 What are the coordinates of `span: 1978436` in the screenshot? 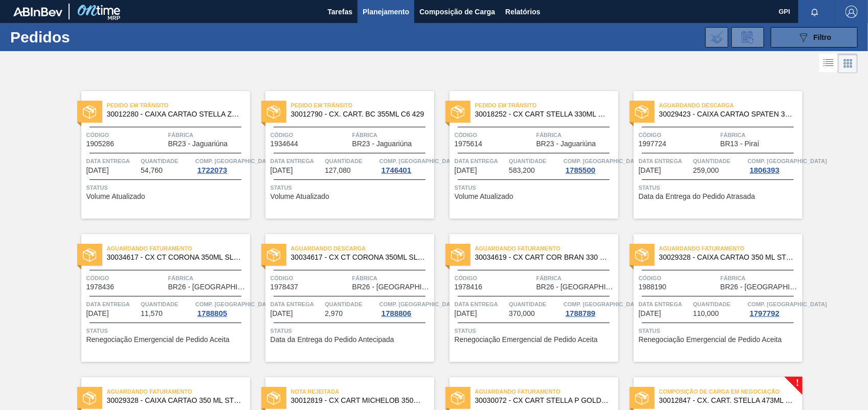 It's located at (100, 287).